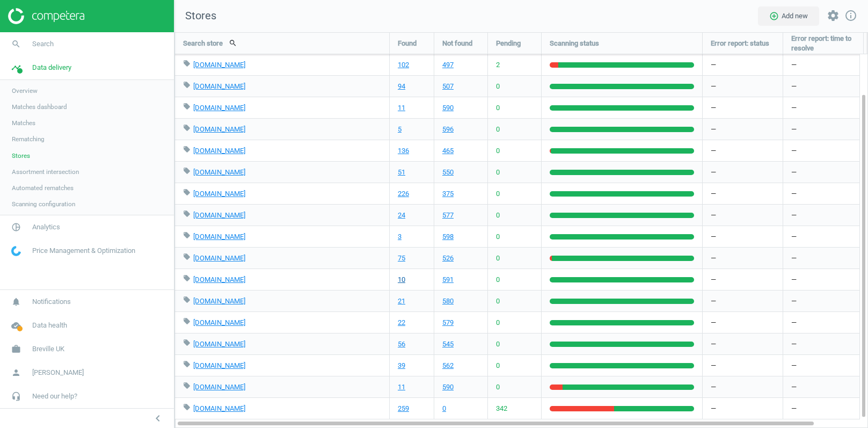  What do you see at coordinates (16, 44) in the screenshot?
I see `i: search` at bounding box center [16, 44].